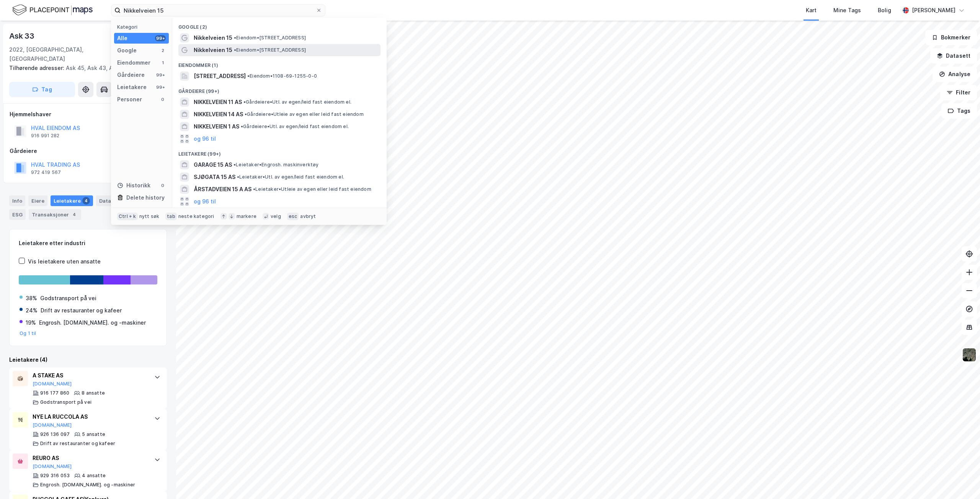  I want to click on div: 4, so click(86, 200).